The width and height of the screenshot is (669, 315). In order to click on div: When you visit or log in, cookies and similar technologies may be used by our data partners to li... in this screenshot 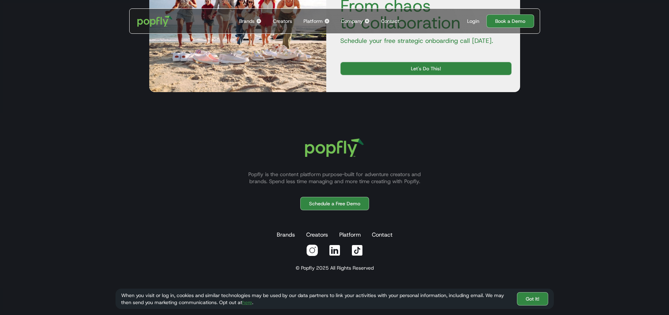, I will do `click(316, 299)`.